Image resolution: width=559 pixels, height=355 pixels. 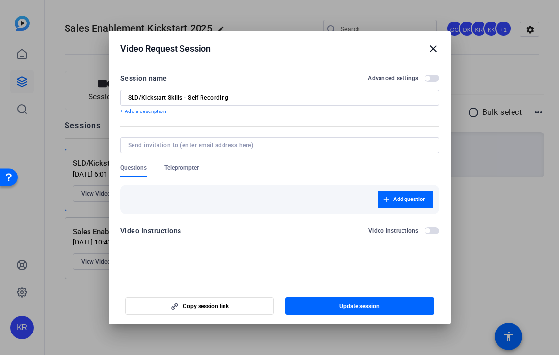 What do you see at coordinates (409, 199) in the screenshot?
I see `span: Add question` at bounding box center [409, 199].